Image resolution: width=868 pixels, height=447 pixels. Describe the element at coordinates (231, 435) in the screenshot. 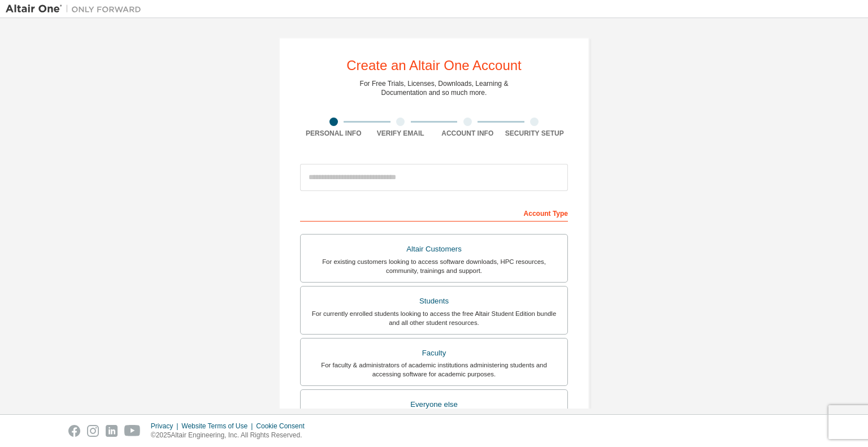

I see `p: © 2025 Altair Engineering, Inc. All Rights Reserved.` at that location.